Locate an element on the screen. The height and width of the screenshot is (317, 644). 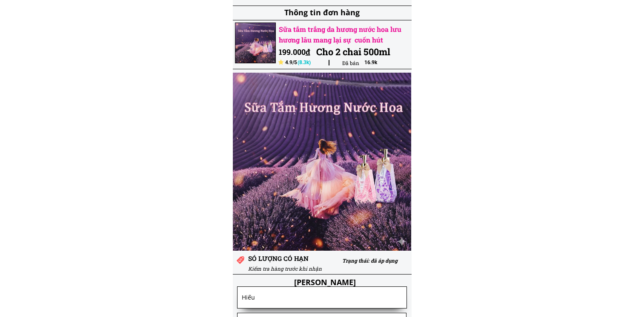
h3: Sữa tắm trắng da hương nước hoa lưu hương lâu mang lại sự cuốn hút is located at coordinates (345, 34).